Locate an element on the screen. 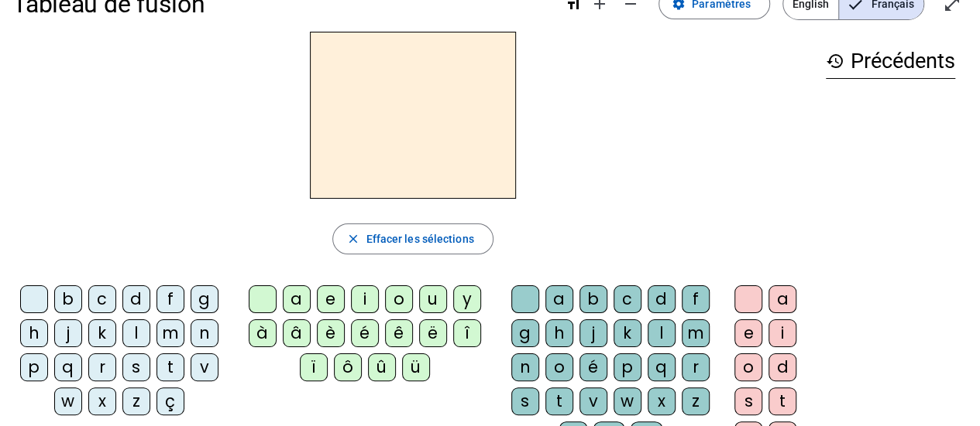  div: à is located at coordinates (262, 334).